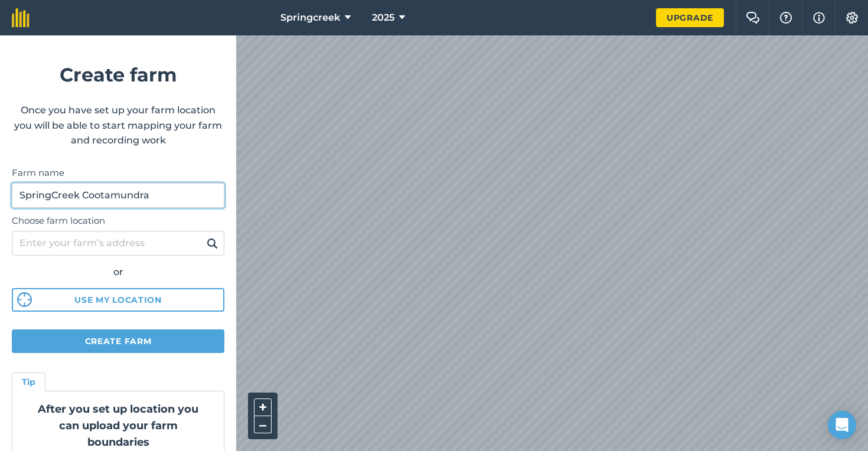 This screenshot has width=868, height=451. I want to click on button: Use my location, so click(118, 300).